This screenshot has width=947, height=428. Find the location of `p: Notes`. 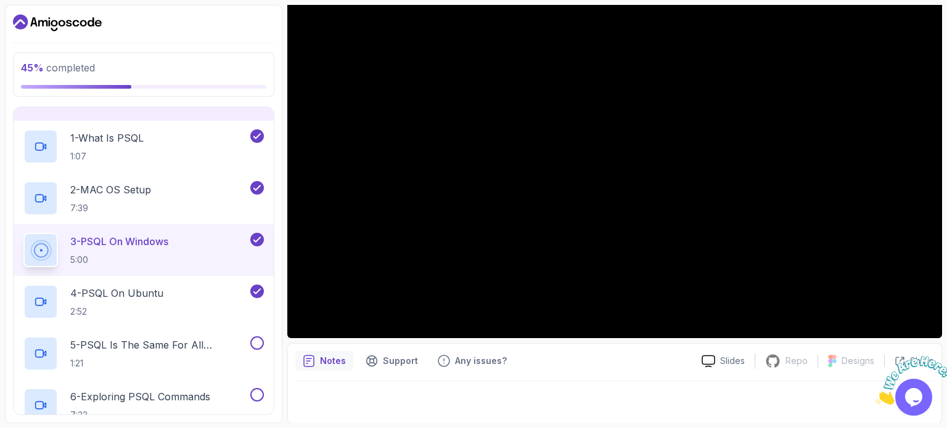

p: Notes is located at coordinates (333, 361).